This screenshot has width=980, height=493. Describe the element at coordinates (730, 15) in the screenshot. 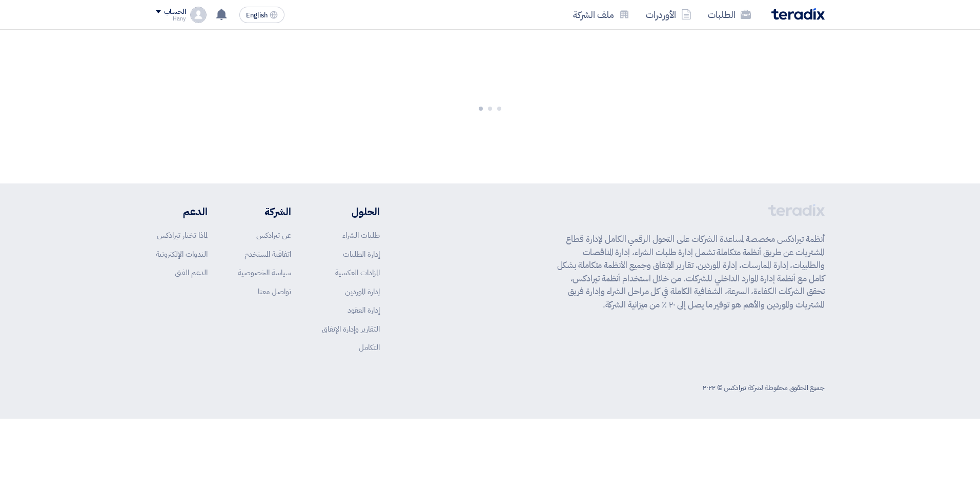

I see `a: الطلبات` at that location.